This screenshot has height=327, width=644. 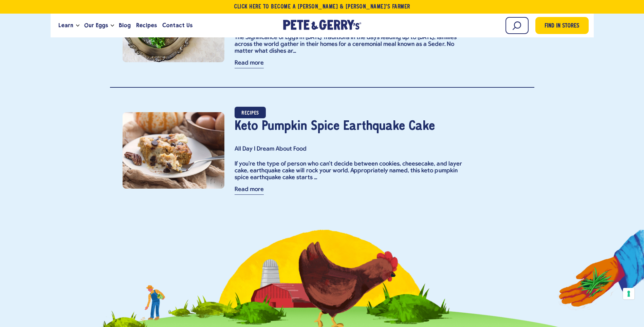 I want to click on div: item, so click(x=322, y=151).